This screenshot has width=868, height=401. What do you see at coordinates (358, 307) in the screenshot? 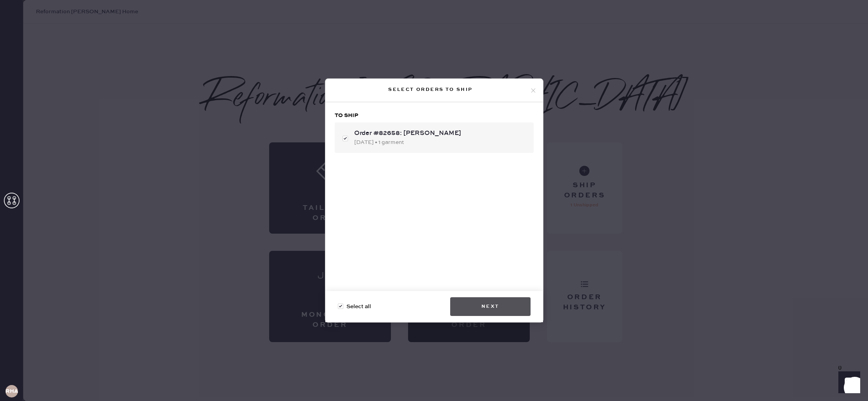
I see `span: Select all` at bounding box center [358, 307].